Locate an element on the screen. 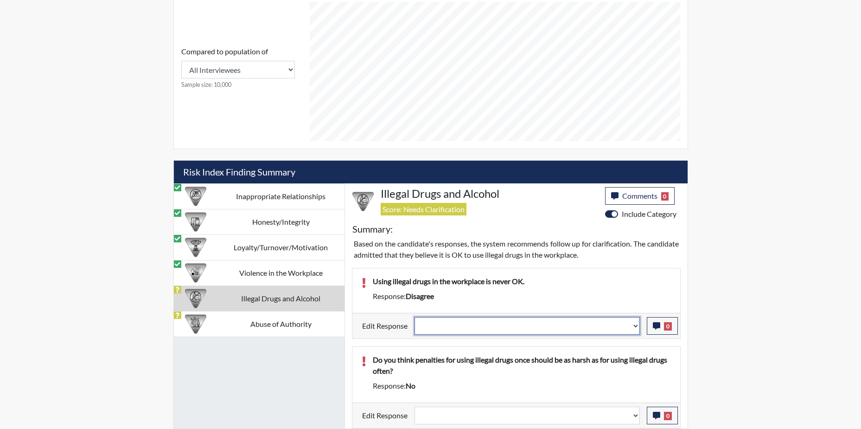 The image size is (861, 429). p: Based on the candidate's responses, the system recommends follow up for clarification. The candid... is located at coordinates (516, 249).